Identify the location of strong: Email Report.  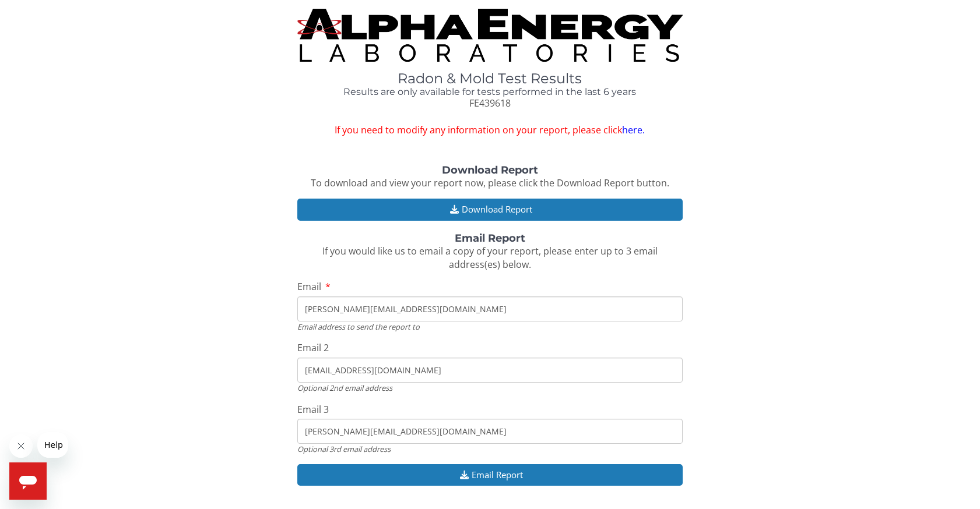
(490, 239).